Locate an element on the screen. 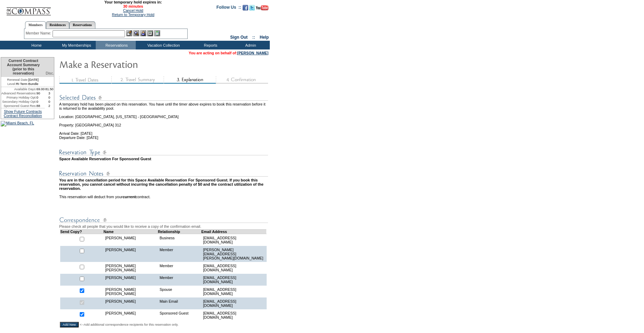 This screenshot has height=333, width=644. a: Residences is located at coordinates (58, 25).